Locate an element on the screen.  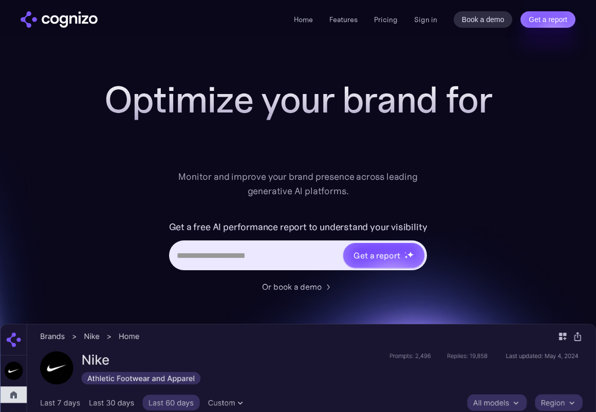
label: Get a free AI performance report to understand your visibility is located at coordinates (298, 227).